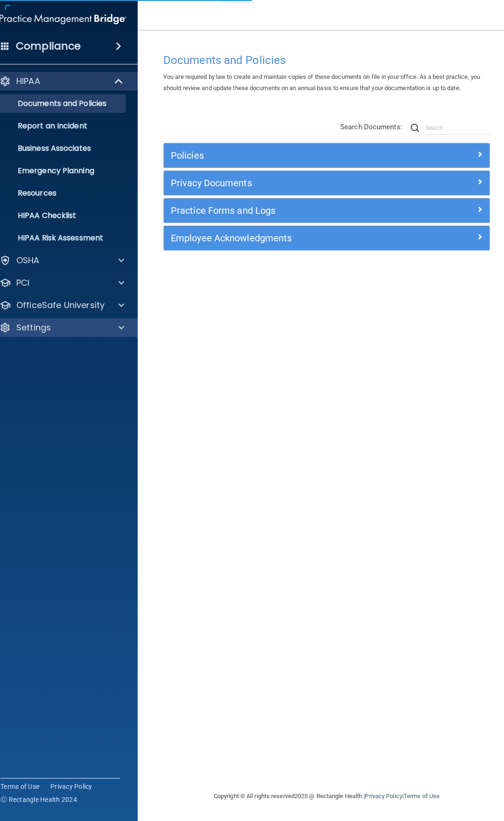 The image size is (504, 821). Describe the element at coordinates (326, 211) in the screenshot. I see `a: Practice Forms and Logs` at that location.